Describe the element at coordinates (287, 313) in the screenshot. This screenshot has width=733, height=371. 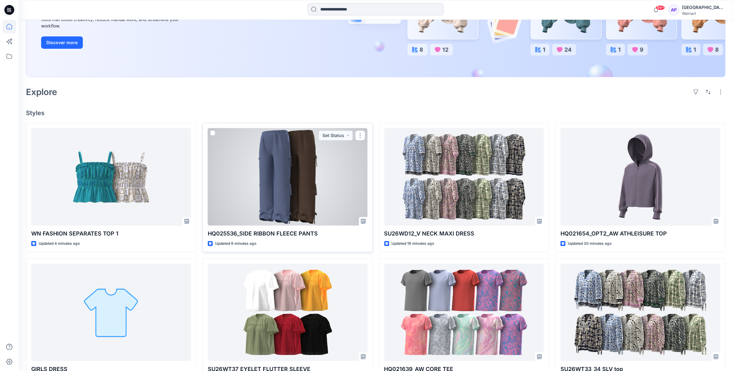
I see `a: SU26WT37_EYELET FLUTTER SLEEVE` at that location.